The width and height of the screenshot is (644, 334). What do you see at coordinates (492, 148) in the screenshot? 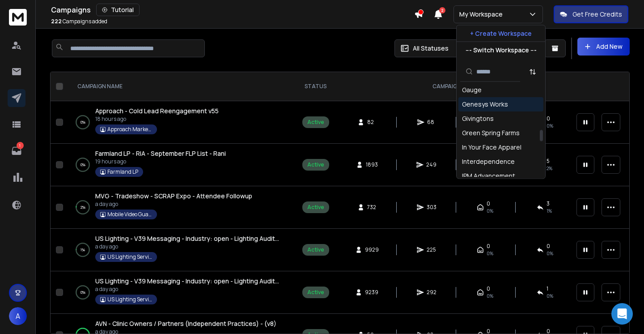
I see `div: In Your Face Apparel` at bounding box center [492, 148].